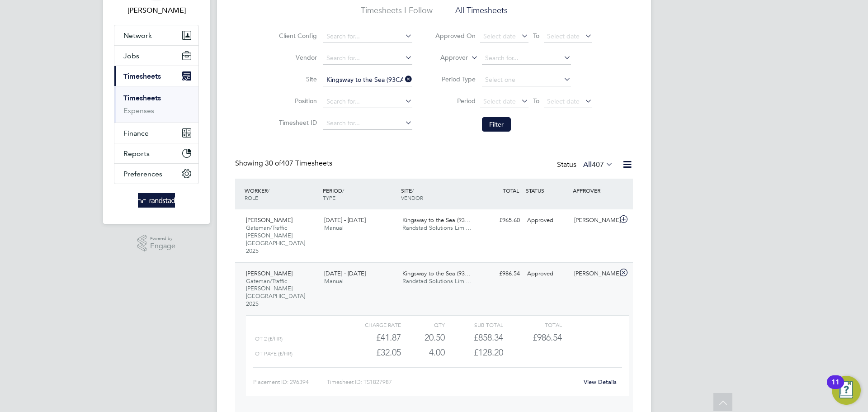  What do you see at coordinates (163, 246) in the screenshot?
I see `span: Engage` at bounding box center [163, 246].